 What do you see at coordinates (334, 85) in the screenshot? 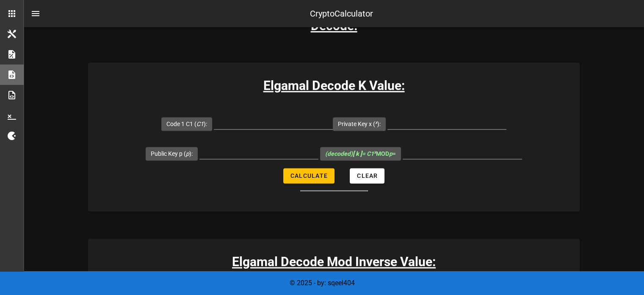
I see `h3: Elgamal Decode K Value:` at bounding box center [334, 85].